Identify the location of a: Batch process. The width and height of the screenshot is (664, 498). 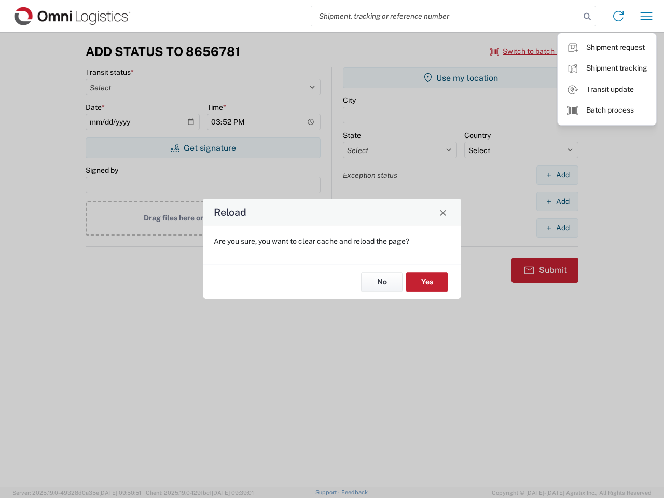
(607, 111).